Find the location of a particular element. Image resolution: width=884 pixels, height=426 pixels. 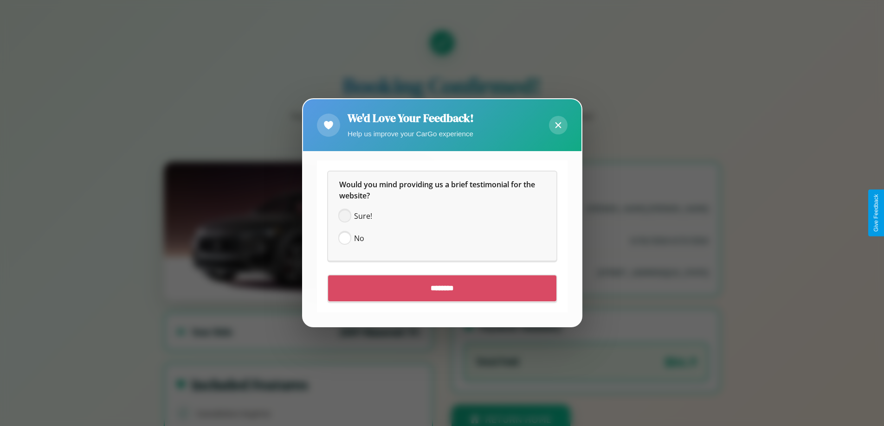

span: No is located at coordinates (359, 239).